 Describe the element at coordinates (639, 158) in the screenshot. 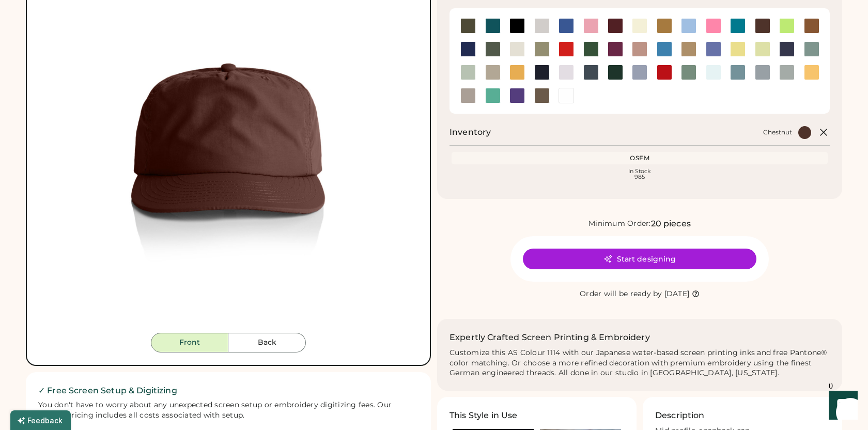

I see `div: OSFM` at that location.